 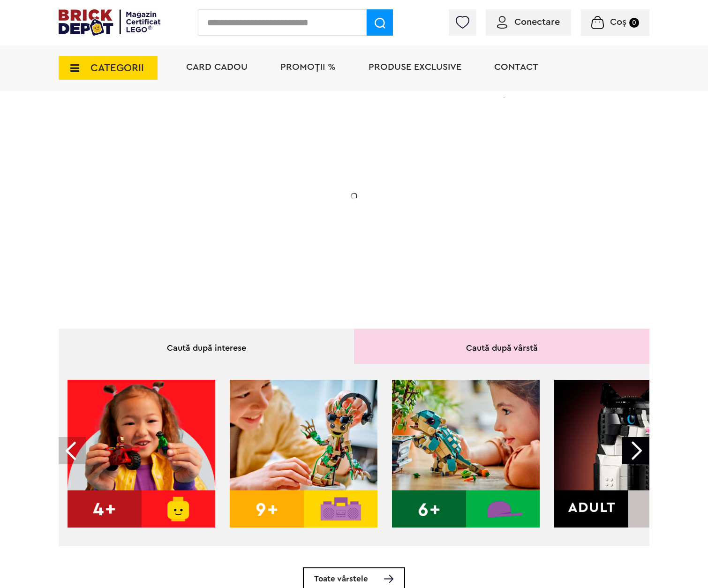 What do you see at coordinates (341, 579) in the screenshot?
I see `span: Toate vârstele` at bounding box center [341, 579].